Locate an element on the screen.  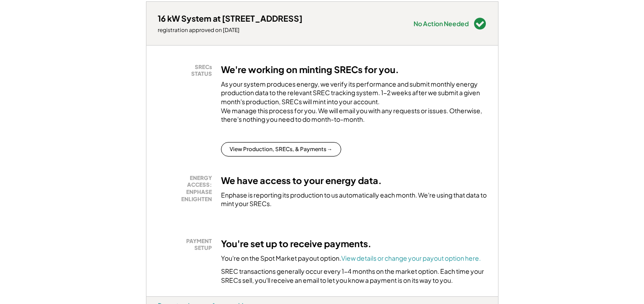
div: As your system produces energy, we verify its performance and submit monthly energy production da... is located at coordinates (354, 104).